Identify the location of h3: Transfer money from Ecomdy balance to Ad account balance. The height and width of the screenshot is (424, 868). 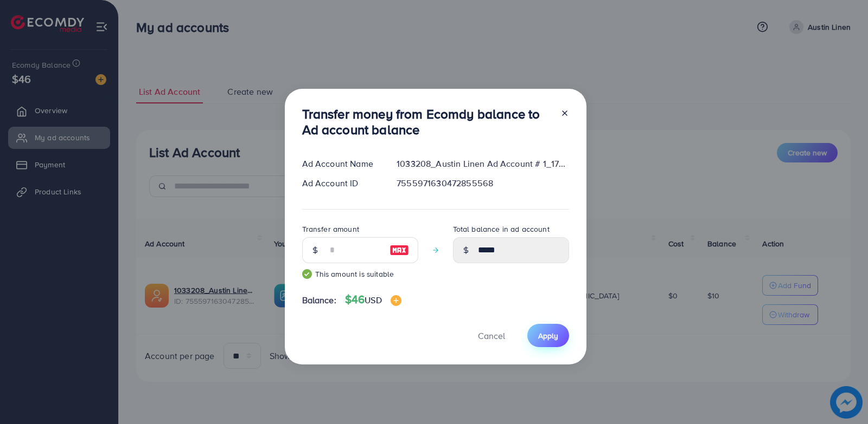
(427, 122).